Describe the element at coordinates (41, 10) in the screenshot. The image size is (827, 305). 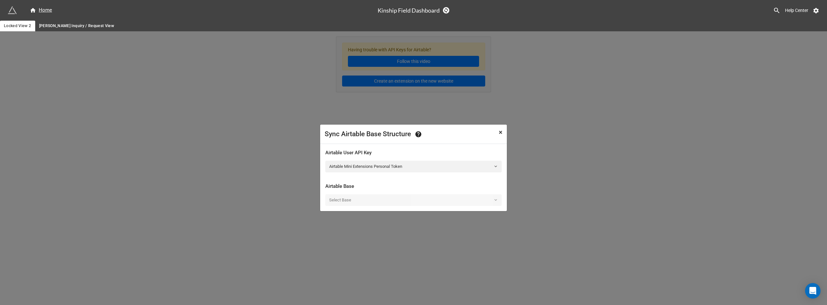
I see `div: Home` at that location.